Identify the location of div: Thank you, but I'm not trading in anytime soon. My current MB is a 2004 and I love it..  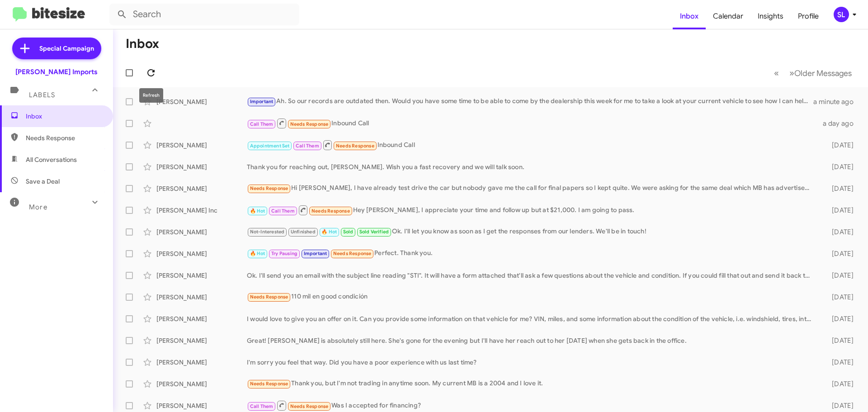
(532, 383).